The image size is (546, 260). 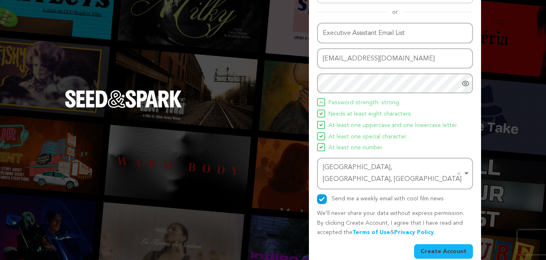 I want to click on a: Terms of Use, so click(x=371, y=232).